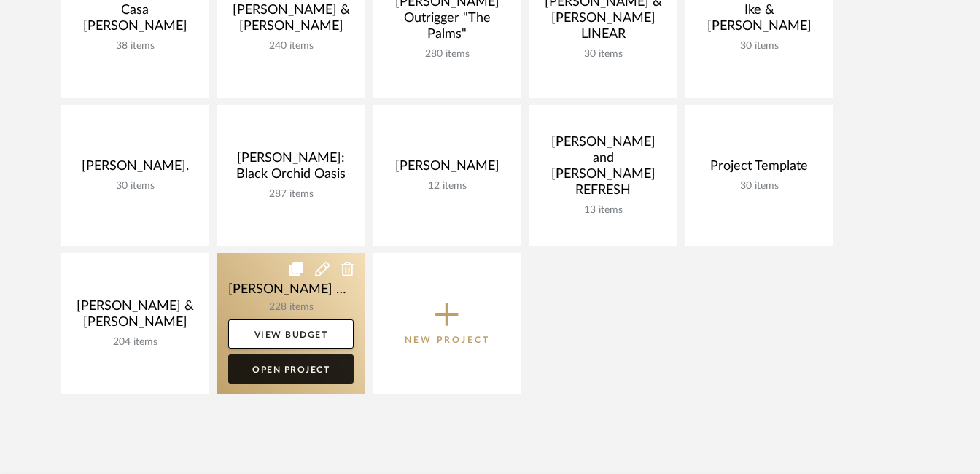 The image size is (980, 474). I want to click on div: 12 items, so click(447, 186).